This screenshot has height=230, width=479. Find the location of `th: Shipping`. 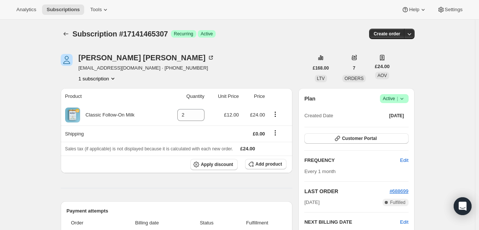

th: Shipping is located at coordinates (112, 134).